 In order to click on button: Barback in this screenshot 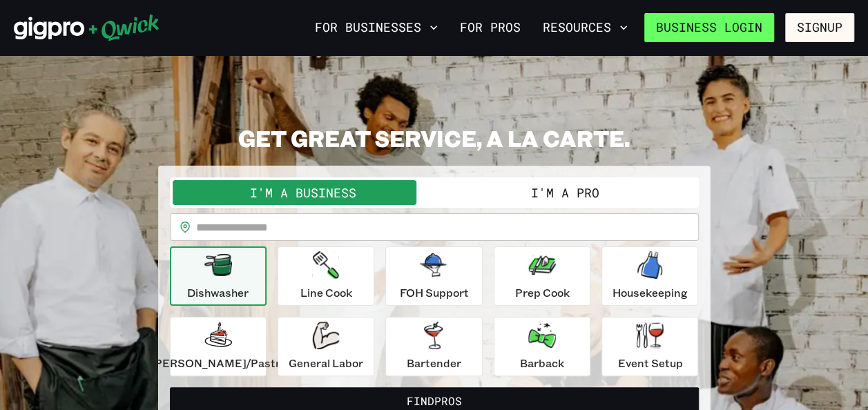, I will do `click(542, 347)`.